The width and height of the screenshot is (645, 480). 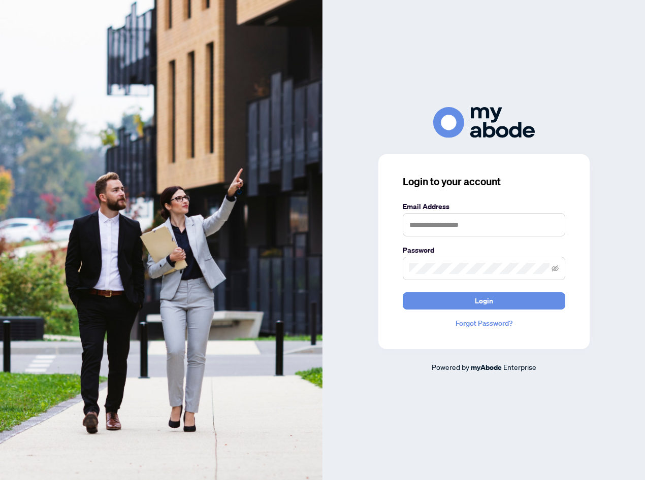 I want to click on img: ma-logo, so click(x=484, y=122).